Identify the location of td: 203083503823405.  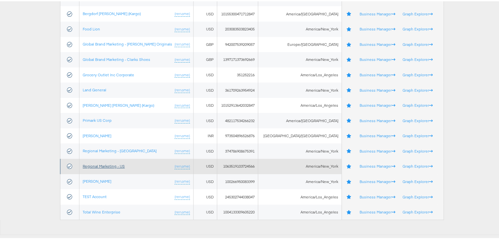
(237, 28).